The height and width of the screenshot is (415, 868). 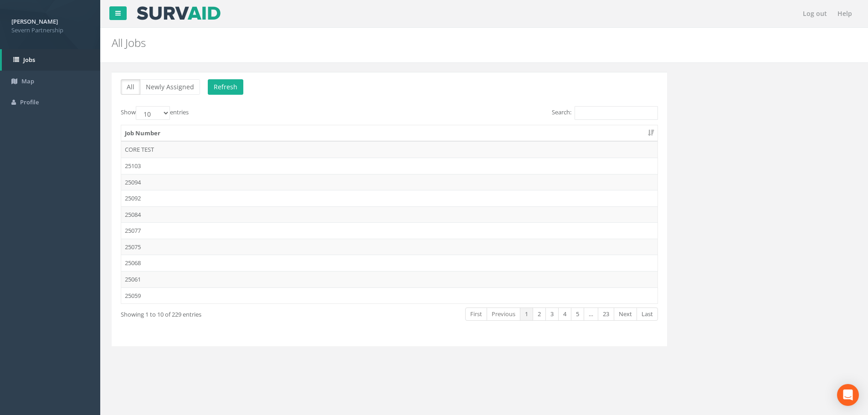 What do you see at coordinates (538, 314) in the screenshot?
I see `a: 2` at bounding box center [538, 314].